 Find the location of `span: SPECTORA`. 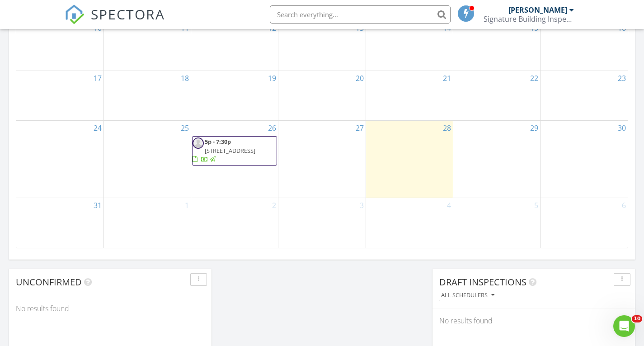

span: SPECTORA is located at coordinates (128, 14).